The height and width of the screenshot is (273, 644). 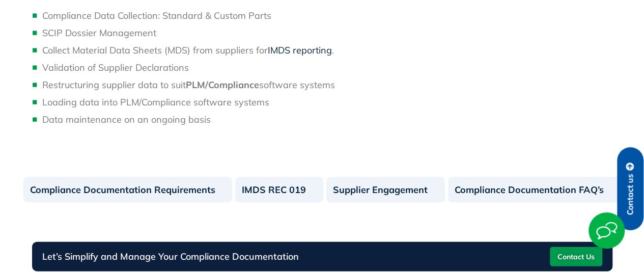 I want to click on span: Validation of Supplier Declarations, so click(x=116, y=67).